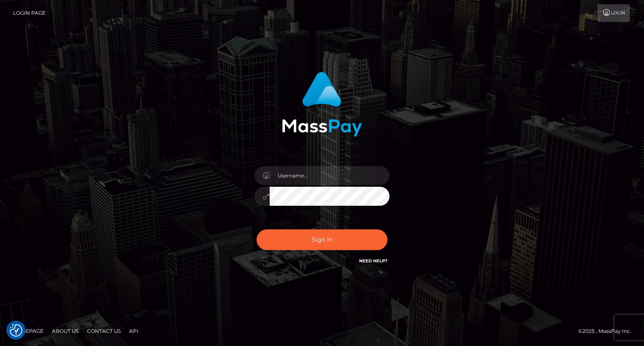 Image resolution: width=644 pixels, height=346 pixels. Describe the element at coordinates (104, 331) in the screenshot. I see `a: Contact Us` at that location.